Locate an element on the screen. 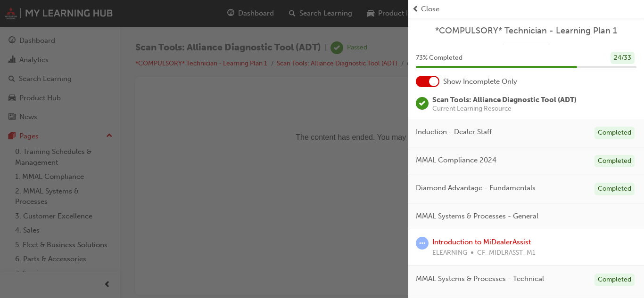 This screenshot has width=644, height=298. span: prev-icon is located at coordinates (415, 9).